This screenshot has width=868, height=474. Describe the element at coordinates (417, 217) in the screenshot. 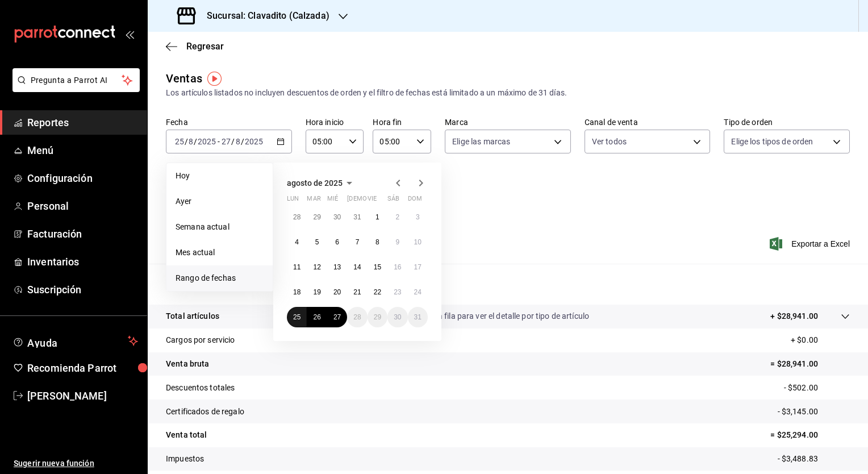

I see `abbr: 3 de agosto de 2025` at that location.